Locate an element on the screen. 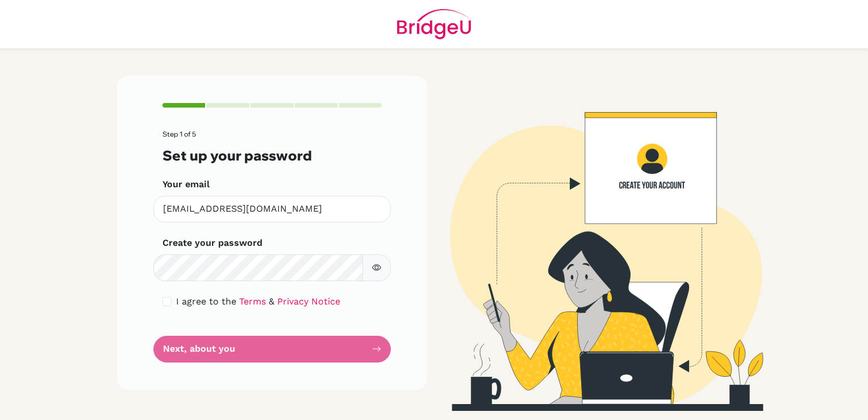  a: Privacy Notice is located at coordinates (309, 301).